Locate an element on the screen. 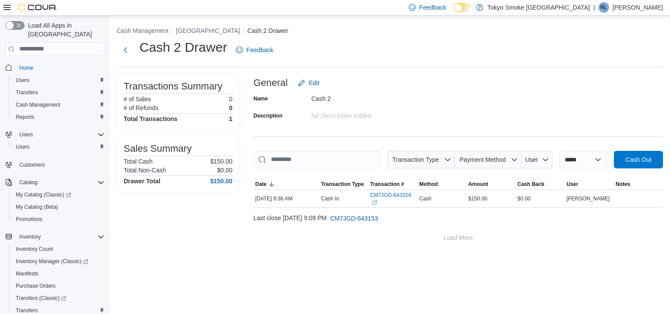 The height and width of the screenshot is (314, 670). span: Load More is located at coordinates (458, 238).